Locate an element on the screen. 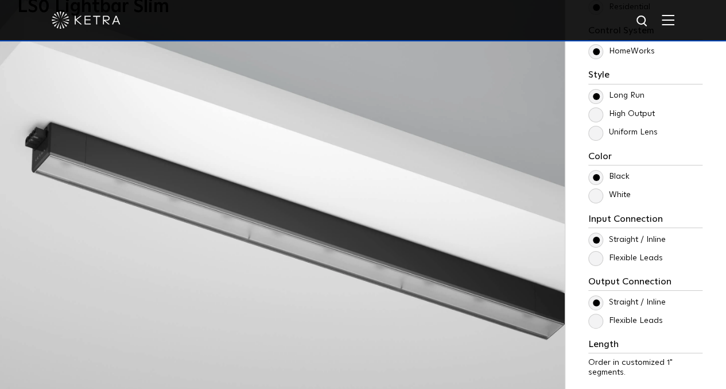 This screenshot has width=726, height=389. h3: Style is located at coordinates (645, 76).